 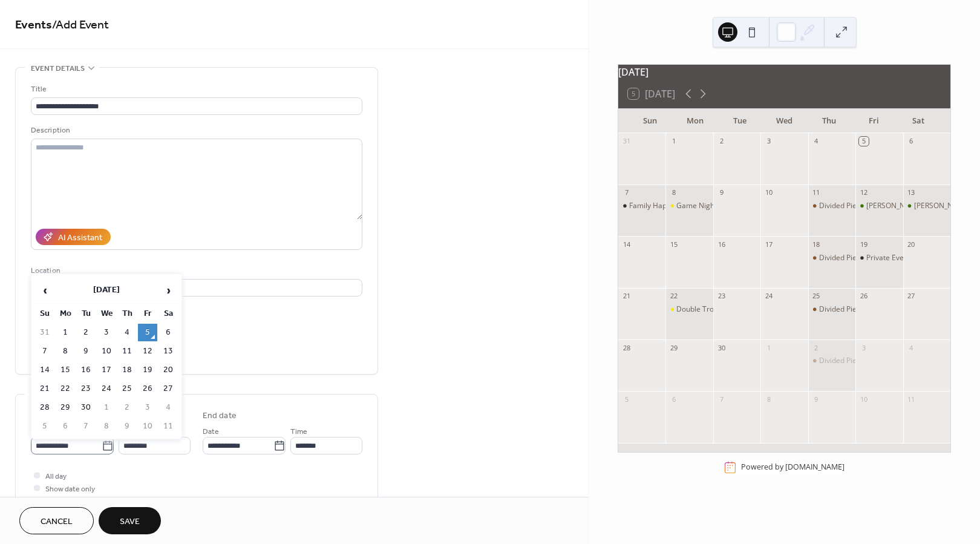 What do you see at coordinates (673, 347) in the screenshot?
I see `div: 29` at bounding box center [673, 347].